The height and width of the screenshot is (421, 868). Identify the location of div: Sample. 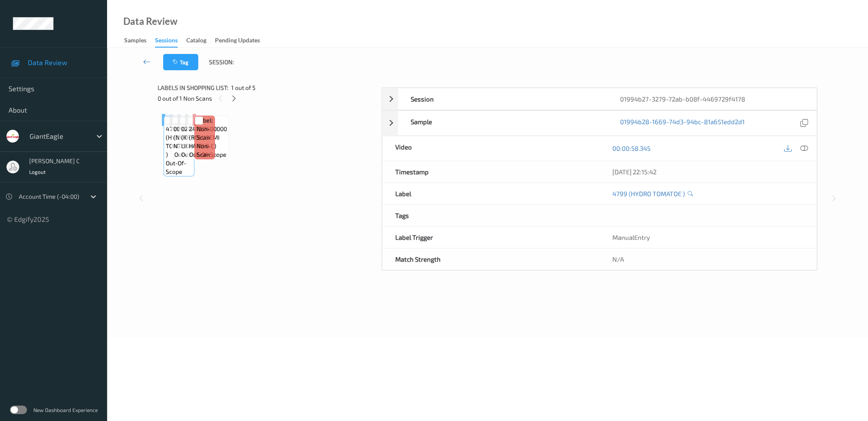
(503, 123).